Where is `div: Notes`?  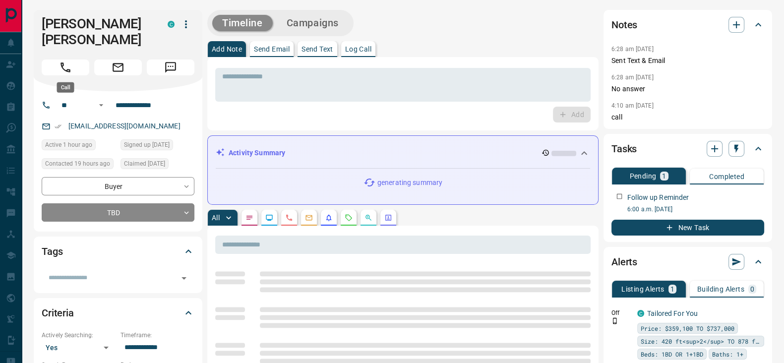 div: Notes is located at coordinates (687, 25).